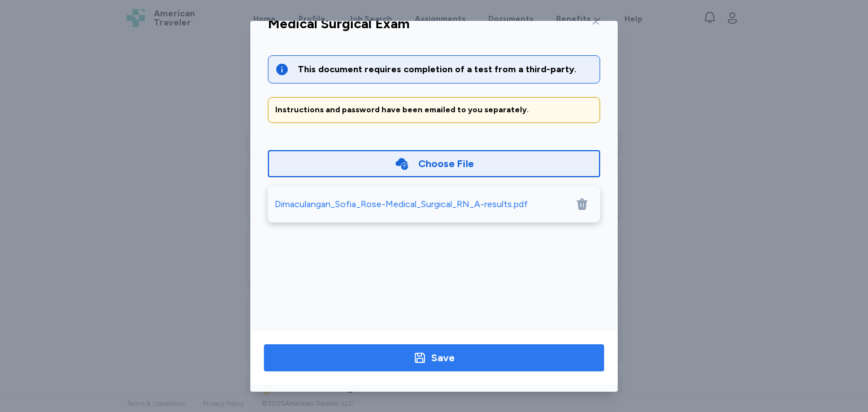  I want to click on div: Dimaculangan_Sofia_Rose-Medical_Surgical_RN_A-results.pdf, so click(401, 204).